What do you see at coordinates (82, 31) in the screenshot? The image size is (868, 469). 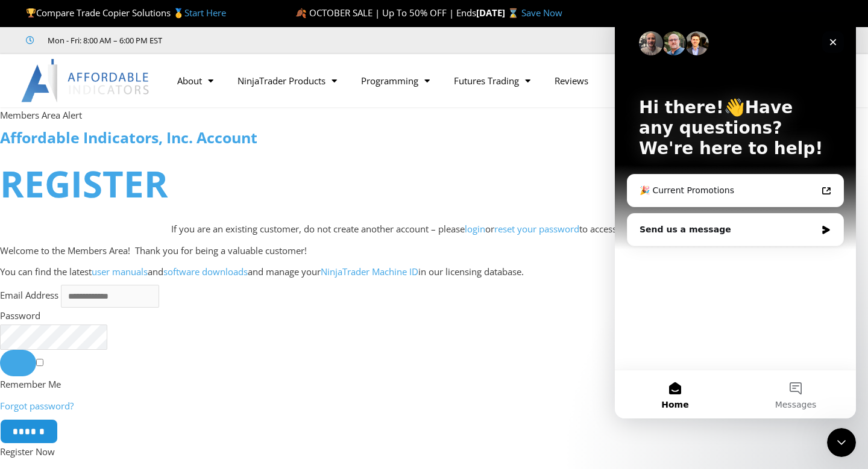 I see `img: Profile image for David` at bounding box center [82, 31].